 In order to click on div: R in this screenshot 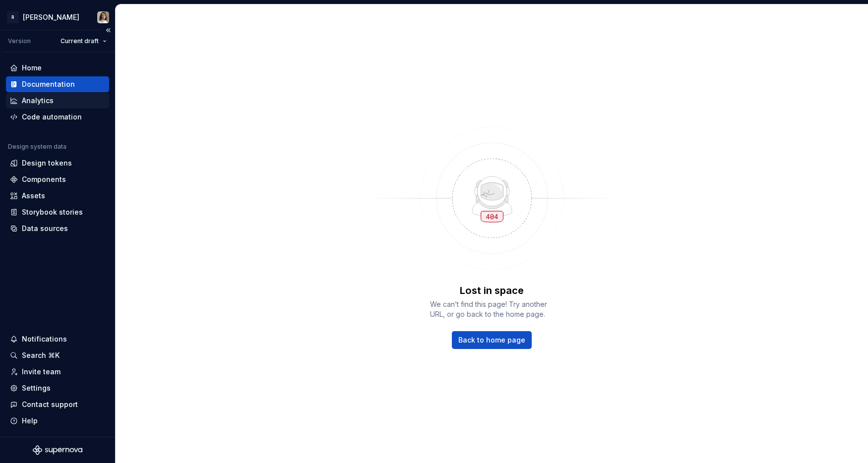, I will do `click(13, 17)`.